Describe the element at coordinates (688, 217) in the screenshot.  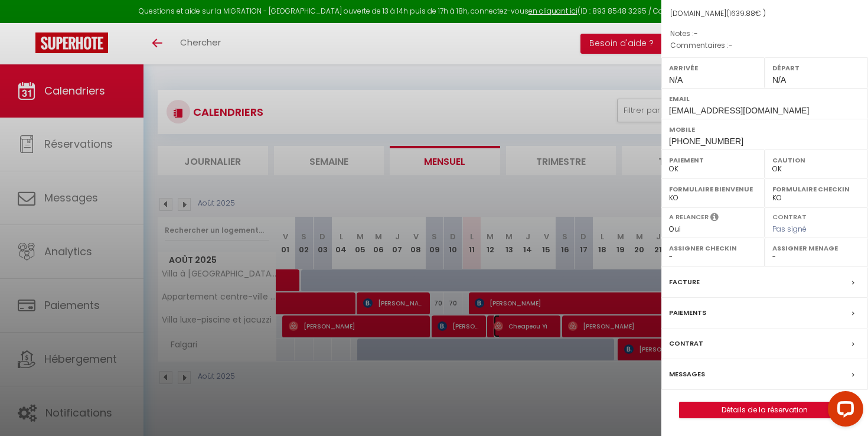
I see `label: A relancer` at that location.